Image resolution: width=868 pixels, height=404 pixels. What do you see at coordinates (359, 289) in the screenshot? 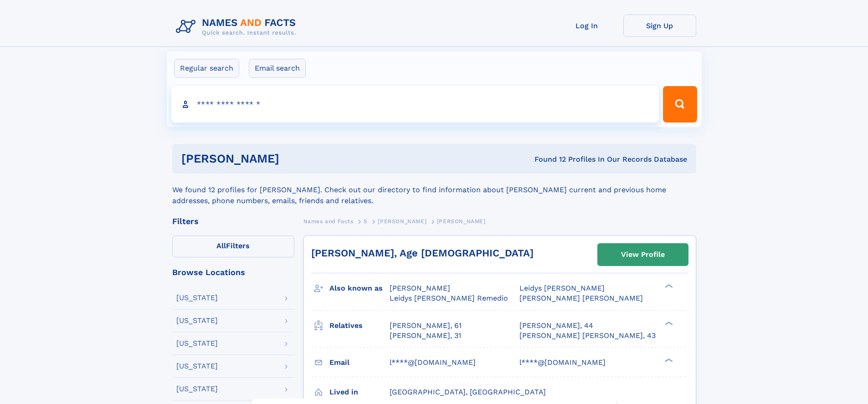
I see `h3: Also known as` at bounding box center [359, 289].